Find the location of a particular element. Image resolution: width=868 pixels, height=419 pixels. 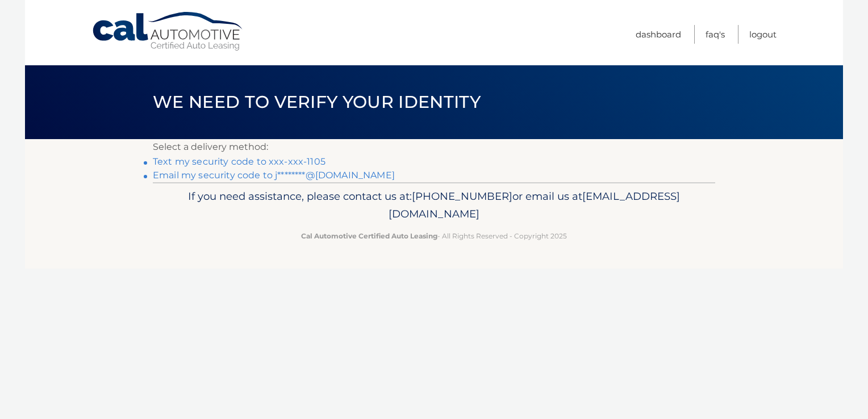

p: If you need assistance, please contact us at: or email us at is located at coordinates (434, 206).